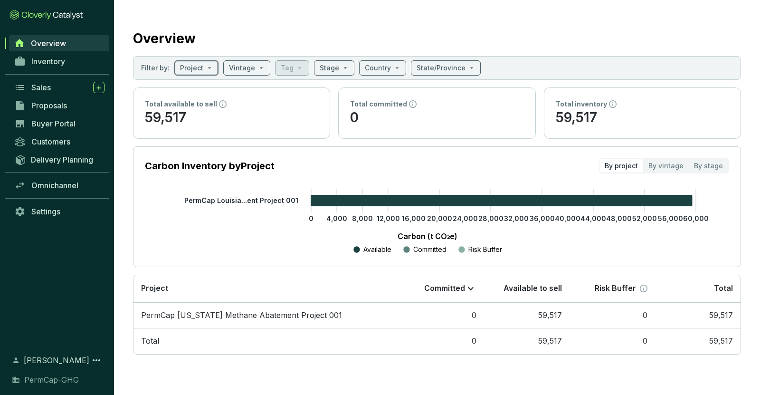  What do you see at coordinates (59, 105) in the screenshot?
I see `a: Proposals` at bounding box center [59, 105].